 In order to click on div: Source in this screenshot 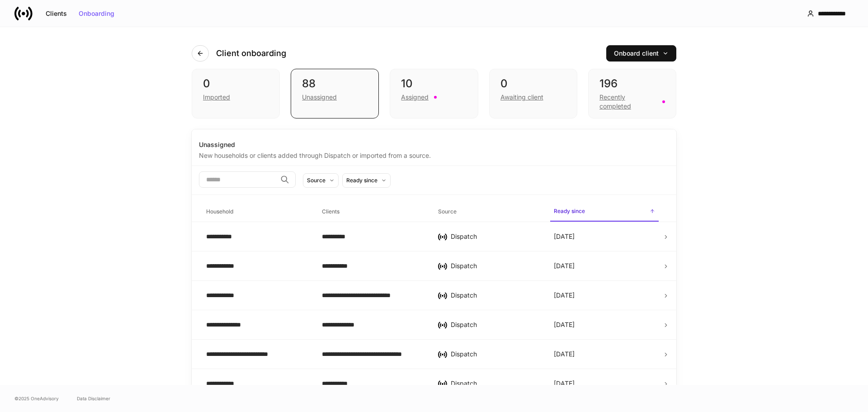, I will do `click(316, 180)`.